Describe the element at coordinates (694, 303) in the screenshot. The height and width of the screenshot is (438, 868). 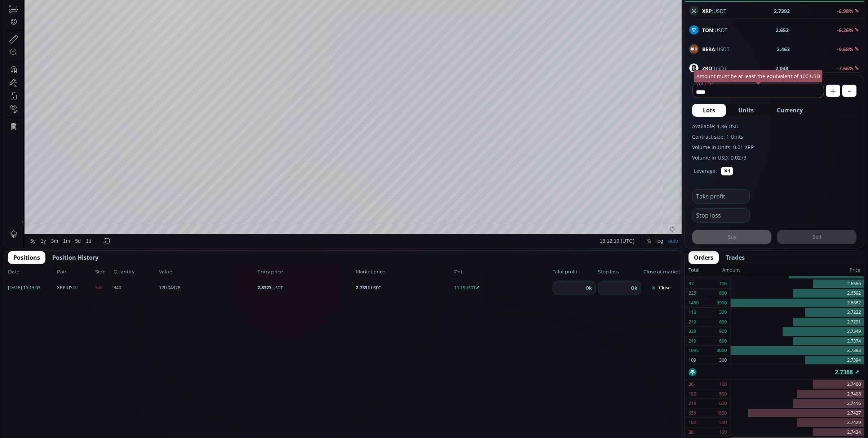
I see `div: 1450` at that location.